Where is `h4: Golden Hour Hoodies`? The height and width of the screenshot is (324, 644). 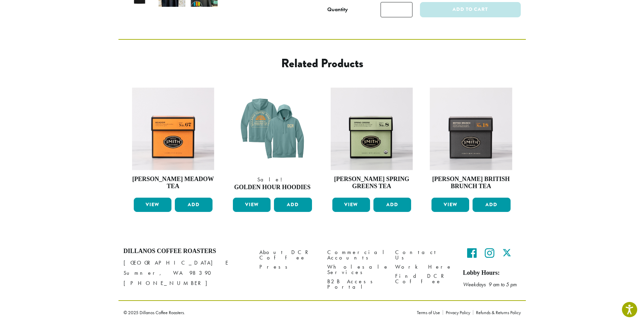 h4: Golden Hour Hoodies is located at coordinates (272, 188).